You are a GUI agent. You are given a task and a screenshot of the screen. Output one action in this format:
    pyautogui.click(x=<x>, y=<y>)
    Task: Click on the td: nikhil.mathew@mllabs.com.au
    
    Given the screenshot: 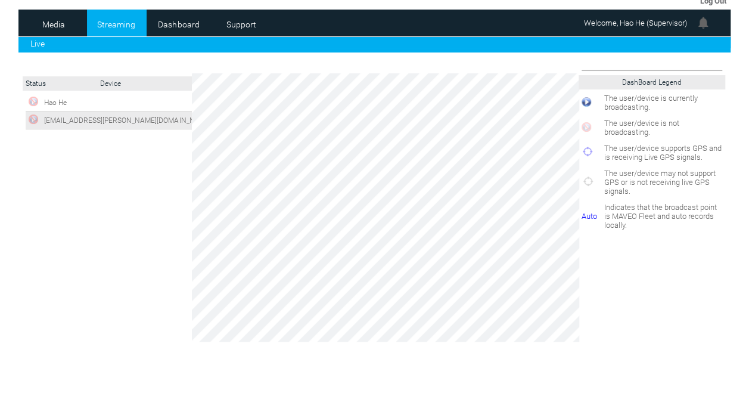 What is the action you would take?
    pyautogui.click(x=128, y=120)
    